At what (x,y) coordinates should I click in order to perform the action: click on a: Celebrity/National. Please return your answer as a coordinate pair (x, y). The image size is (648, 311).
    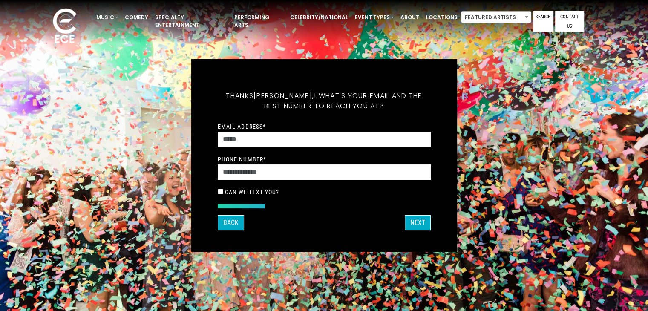
    Looking at the image, I should click on (319, 17).